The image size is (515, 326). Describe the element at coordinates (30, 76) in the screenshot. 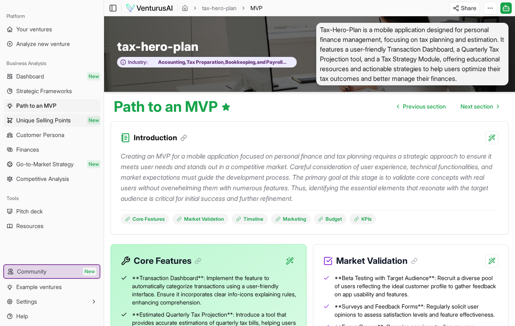

I see `span: Dashboard` at that location.